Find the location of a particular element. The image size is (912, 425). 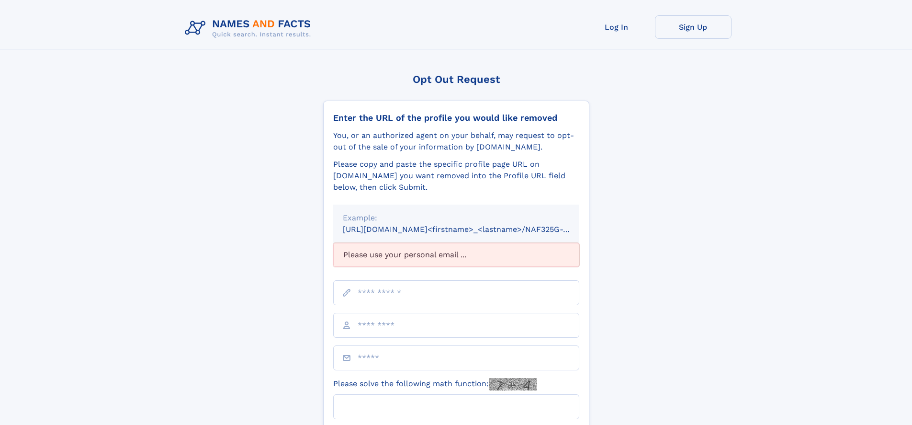

div: Opt Out Request is located at coordinates (456, 79).